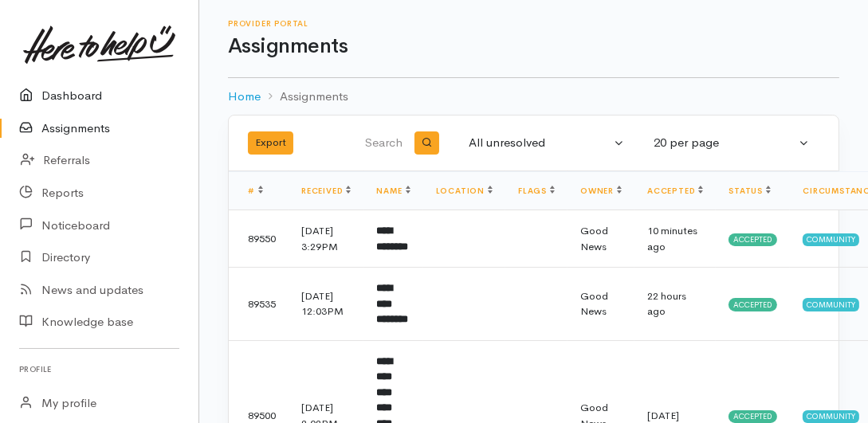  What do you see at coordinates (326, 191) in the screenshot?
I see `a: Received` at bounding box center [326, 191].